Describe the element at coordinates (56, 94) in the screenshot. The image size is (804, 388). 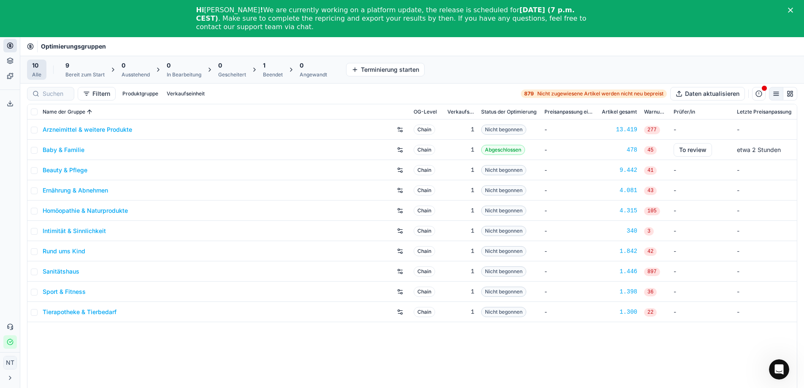
I see `input: Suchen` at that location.